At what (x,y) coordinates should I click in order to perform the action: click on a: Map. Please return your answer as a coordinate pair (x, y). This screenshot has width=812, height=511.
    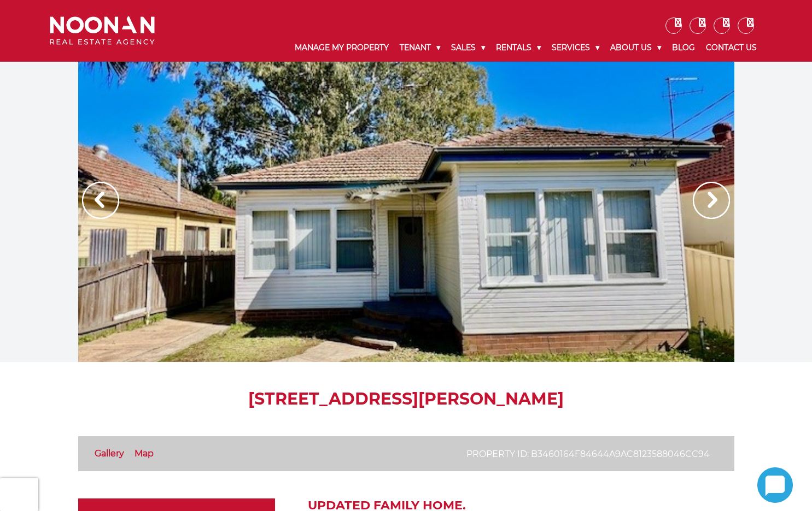
    Looking at the image, I should click on (143, 453).